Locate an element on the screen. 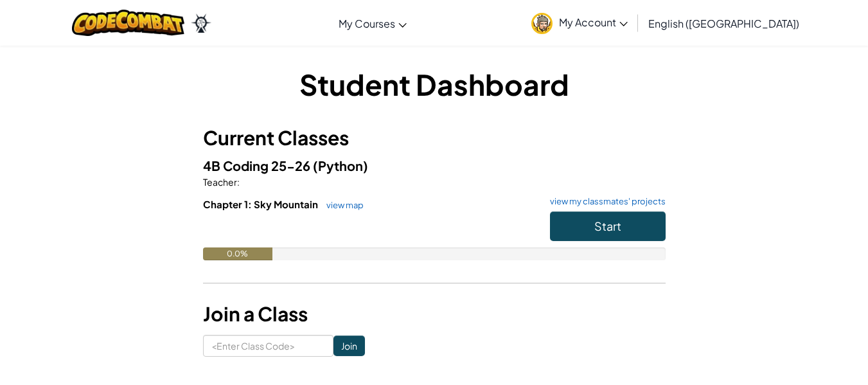 The image size is (868, 385). img: avatar is located at coordinates (542, 23).